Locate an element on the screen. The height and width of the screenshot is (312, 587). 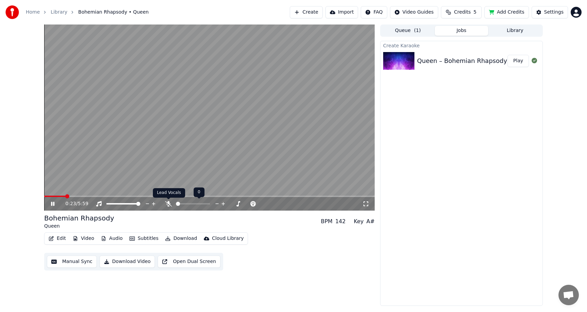
div: Open chat is located at coordinates (569, 295).